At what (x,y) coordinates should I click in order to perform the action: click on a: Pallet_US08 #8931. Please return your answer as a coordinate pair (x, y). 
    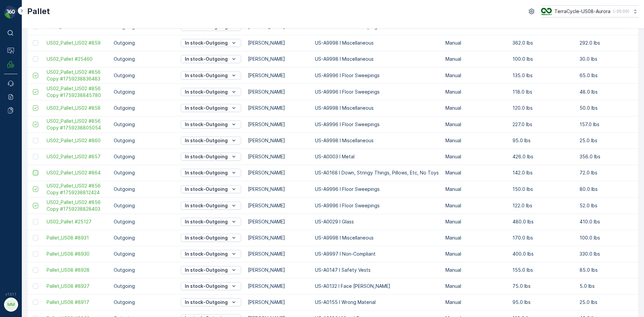
    Looking at the image, I should click on (77, 238).